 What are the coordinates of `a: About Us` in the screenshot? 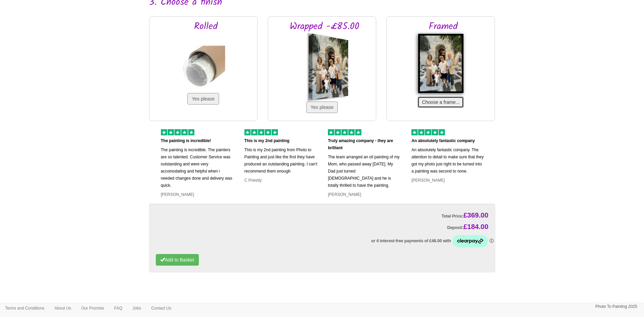 It's located at (63, 308).